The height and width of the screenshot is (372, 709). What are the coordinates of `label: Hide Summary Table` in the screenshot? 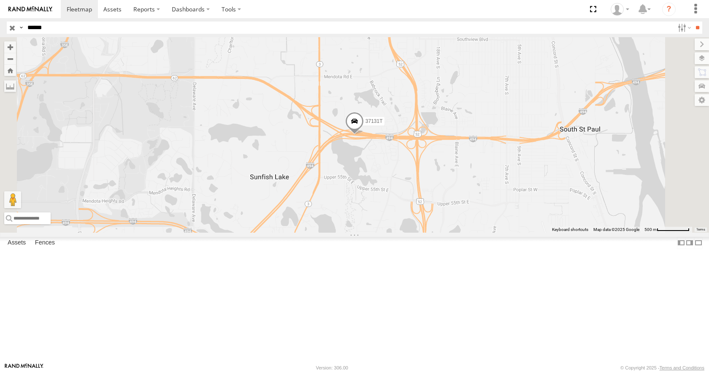 It's located at (698, 243).